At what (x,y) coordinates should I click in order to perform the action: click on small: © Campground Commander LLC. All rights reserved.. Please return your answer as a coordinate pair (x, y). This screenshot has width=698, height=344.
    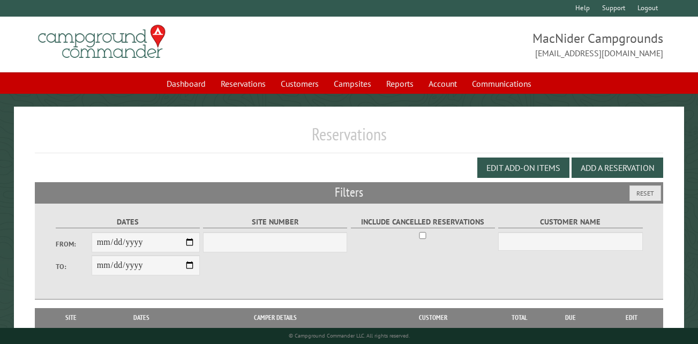
    Looking at the image, I should click on (349, 335).